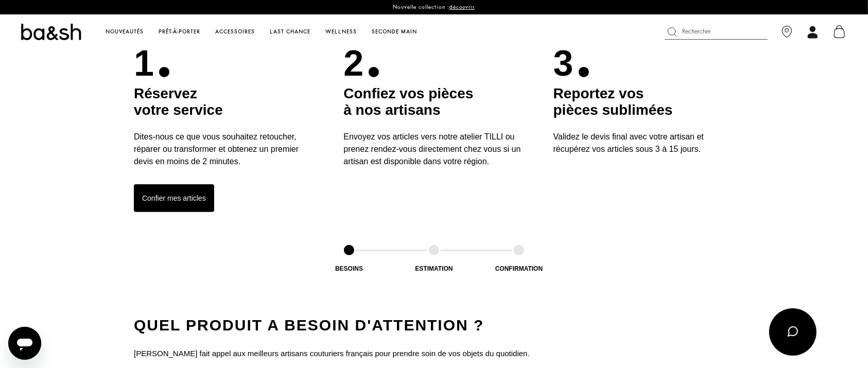  What do you see at coordinates (613, 110) in the screenshot?
I see `span: pièces sublimées` at bounding box center [613, 110].